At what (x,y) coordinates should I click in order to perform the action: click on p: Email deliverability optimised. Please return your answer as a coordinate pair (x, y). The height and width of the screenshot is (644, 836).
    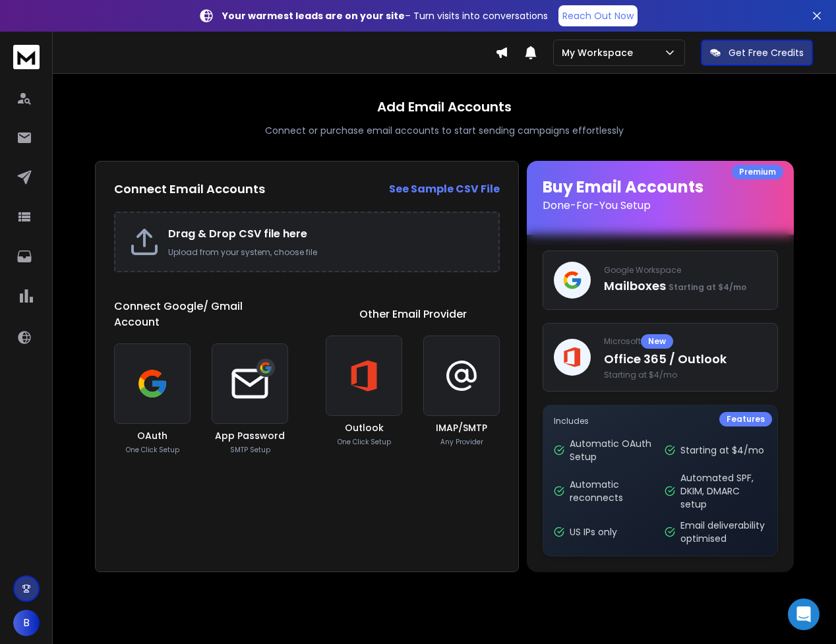
    Looking at the image, I should click on (723, 532).